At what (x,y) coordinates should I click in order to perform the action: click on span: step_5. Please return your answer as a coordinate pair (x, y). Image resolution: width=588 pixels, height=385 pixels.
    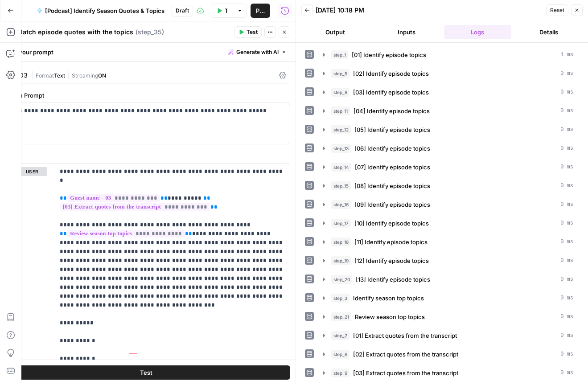
    Looking at the image, I should click on (340, 73).